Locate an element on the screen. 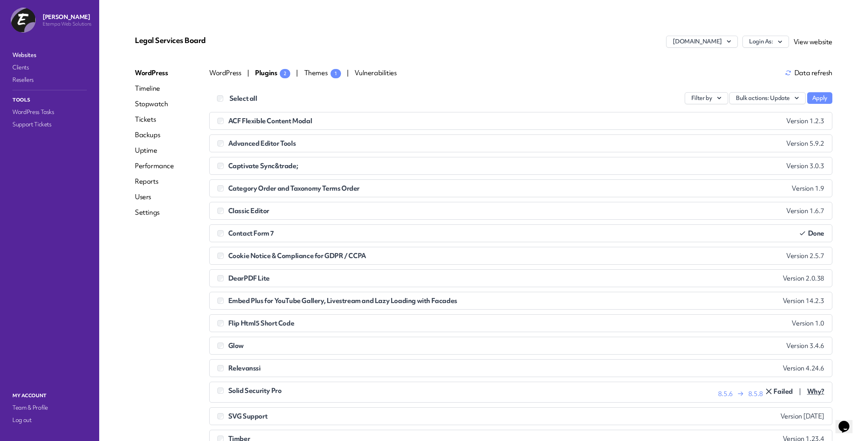 This screenshot has width=868, height=441. a: Clients is located at coordinates (50, 68).